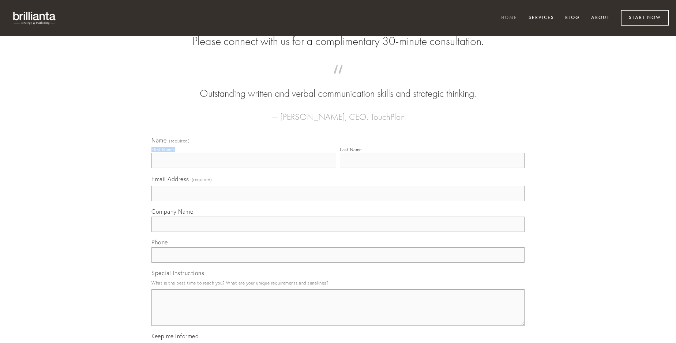 Image resolution: width=676 pixels, height=343 pixels. Describe the element at coordinates (338, 41) in the screenshot. I see `h2: Please connect with us for a complimentary 30-minute consultation.` at that location.